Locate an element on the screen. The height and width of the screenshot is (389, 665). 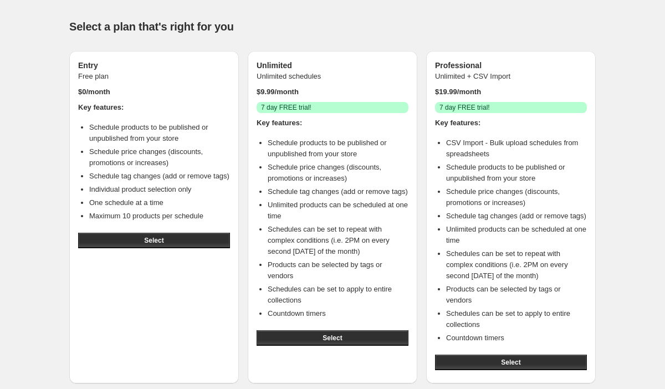
li: Individual product selection only is located at coordinates (160, 190).